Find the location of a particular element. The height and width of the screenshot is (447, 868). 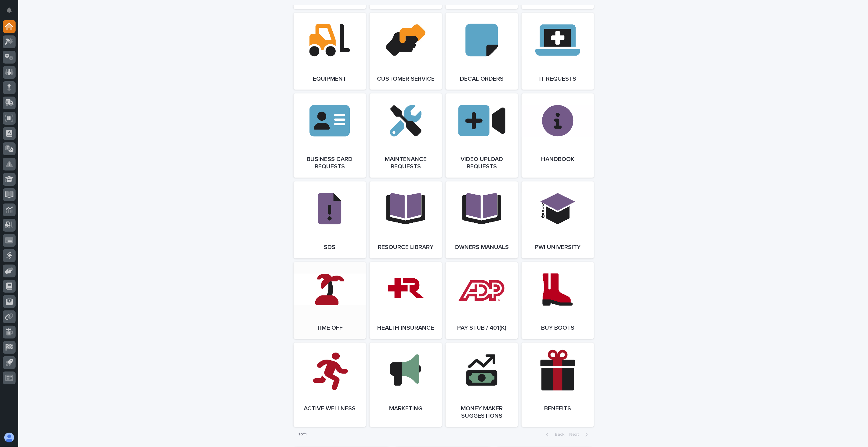

button: Back is located at coordinates (554, 435).